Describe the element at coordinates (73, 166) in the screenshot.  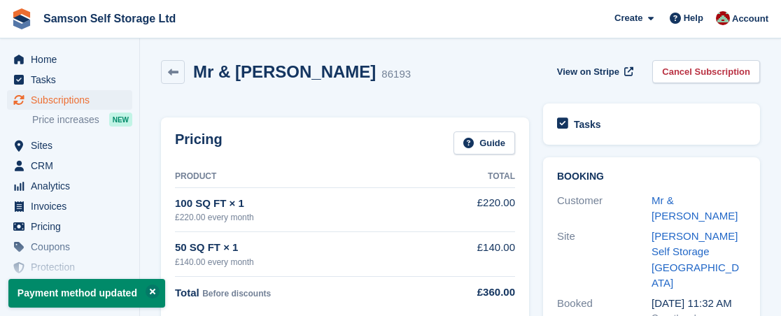
I see `span: CRM` at that location.